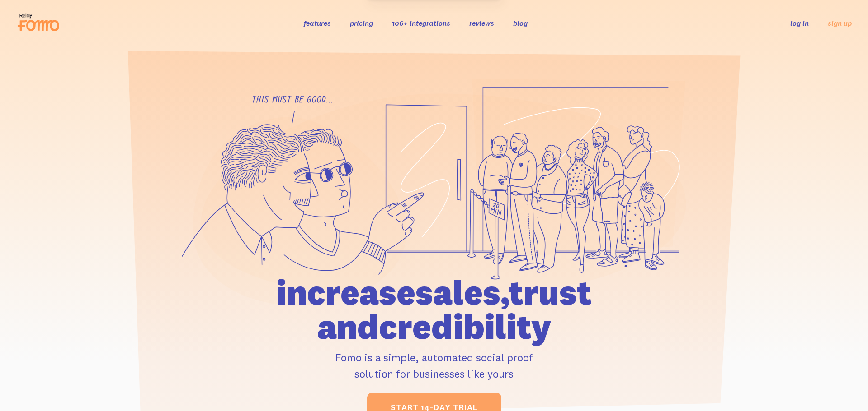  What do you see at coordinates (839, 23) in the screenshot?
I see `a: sign up` at bounding box center [839, 23].